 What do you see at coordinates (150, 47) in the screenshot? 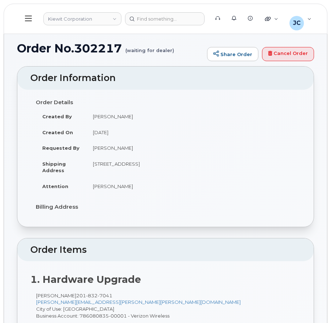
I see `small: (waiting for dealer)` at bounding box center [150, 47].